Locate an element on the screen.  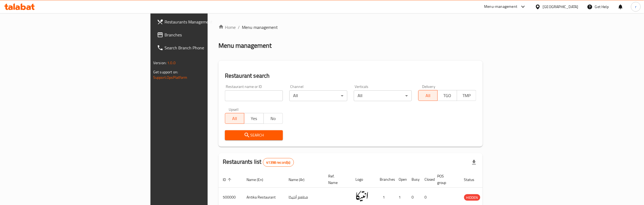
button: TMP is located at coordinates (467, 96).